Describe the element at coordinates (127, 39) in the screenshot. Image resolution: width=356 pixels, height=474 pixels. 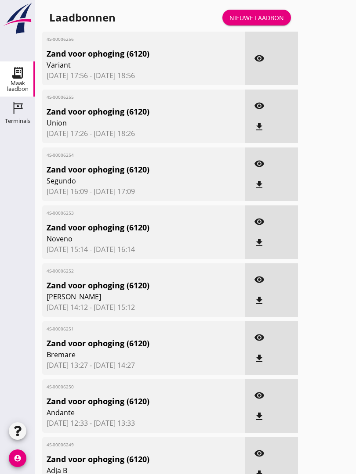
I see `span: 4S-00006256` at that location.